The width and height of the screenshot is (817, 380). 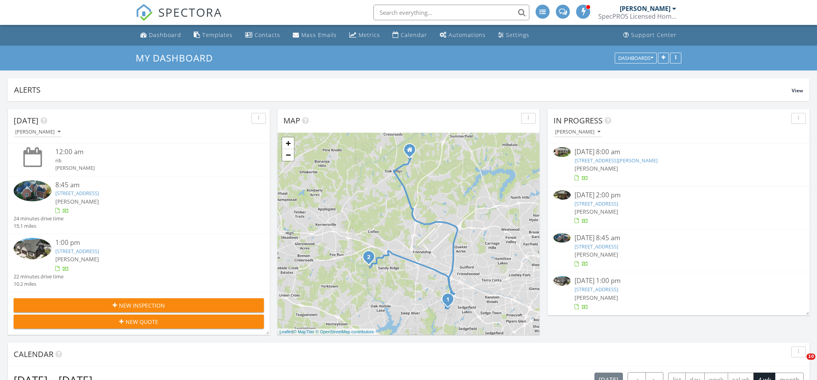 I want to click on a: Leaflet, so click(x=286, y=332).